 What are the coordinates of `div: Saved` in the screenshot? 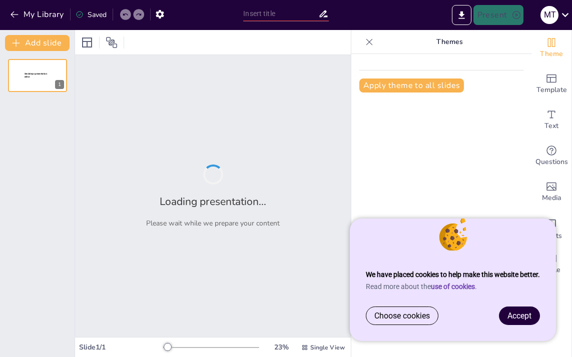 It's located at (91, 15).